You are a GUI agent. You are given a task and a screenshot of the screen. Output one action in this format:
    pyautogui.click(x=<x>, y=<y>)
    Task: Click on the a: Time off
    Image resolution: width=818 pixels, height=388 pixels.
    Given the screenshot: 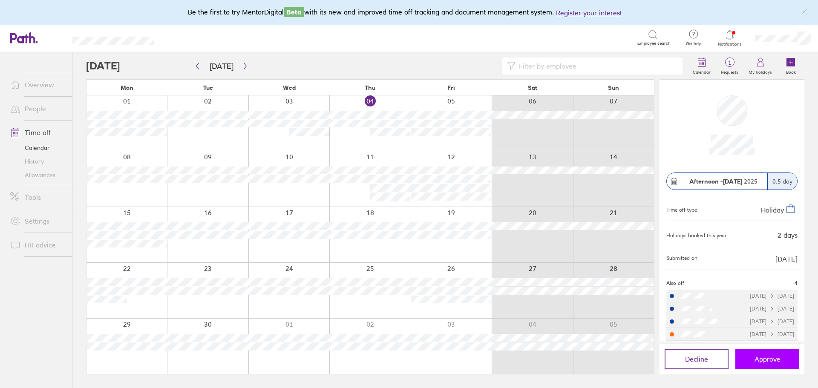 What is the action you would take?
    pyautogui.click(x=37, y=132)
    